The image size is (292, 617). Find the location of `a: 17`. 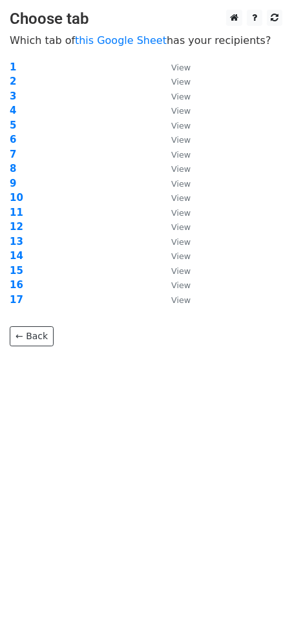

a: 17 is located at coordinates (16, 300).